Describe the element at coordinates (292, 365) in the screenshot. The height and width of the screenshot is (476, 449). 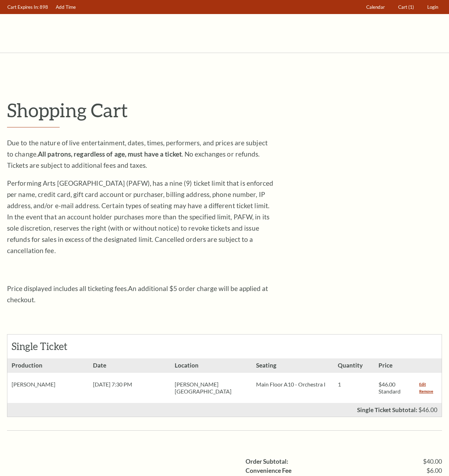
I see `h3: Seating` at that location.